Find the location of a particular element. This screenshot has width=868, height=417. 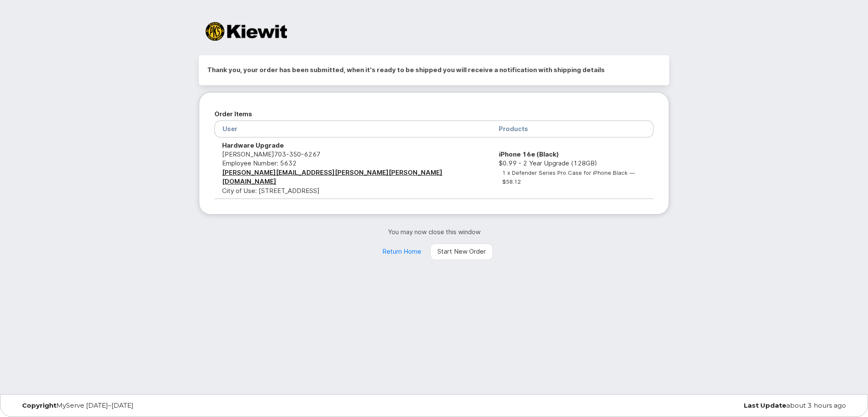

strong: Hardware Upgrade is located at coordinates (253, 145).